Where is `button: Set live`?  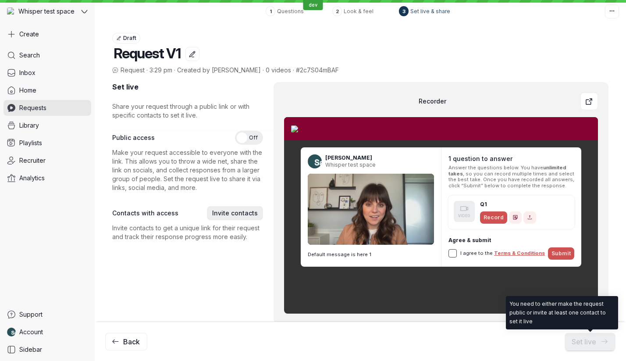 button: Set live is located at coordinates (590, 342).